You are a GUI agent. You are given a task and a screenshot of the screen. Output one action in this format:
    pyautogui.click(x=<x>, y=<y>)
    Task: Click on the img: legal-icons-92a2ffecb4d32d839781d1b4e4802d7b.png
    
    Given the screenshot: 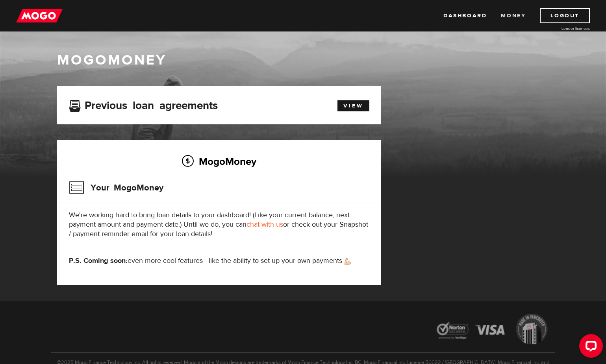 What is the action you would take?
    pyautogui.click(x=492, y=330)
    